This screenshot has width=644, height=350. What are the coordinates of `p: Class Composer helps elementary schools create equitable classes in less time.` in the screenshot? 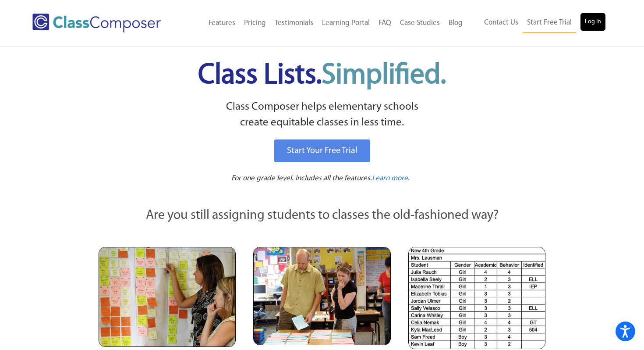 It's located at (322, 115).